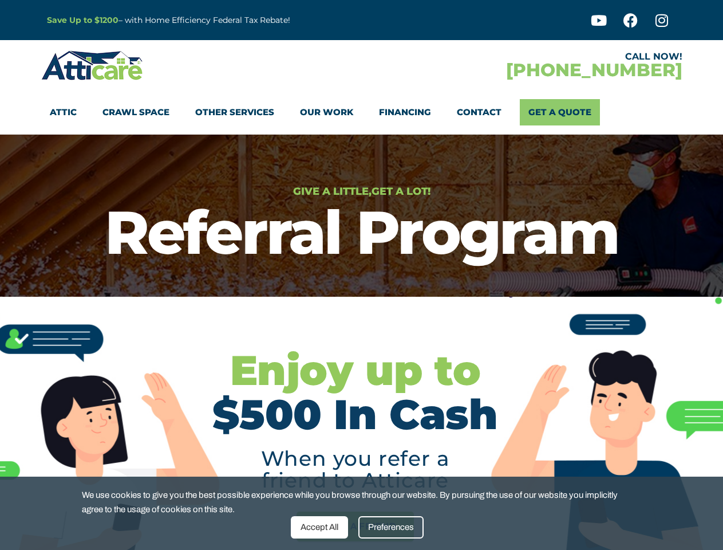  What do you see at coordinates (232, 20) in the screenshot?
I see `p: – with Home Efficiency Federal Tax Rebate!` at bounding box center [232, 20].